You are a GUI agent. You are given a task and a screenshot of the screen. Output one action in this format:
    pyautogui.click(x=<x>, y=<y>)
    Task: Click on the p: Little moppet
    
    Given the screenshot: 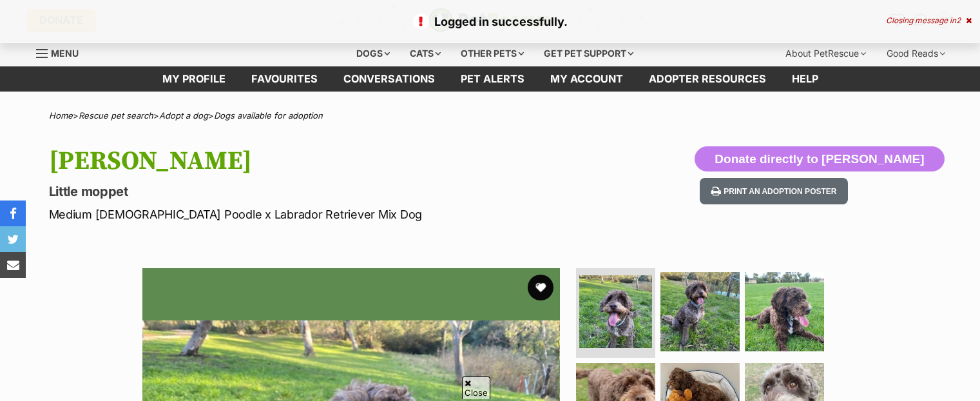 What is the action you would take?
    pyautogui.click(x=321, y=192)
    